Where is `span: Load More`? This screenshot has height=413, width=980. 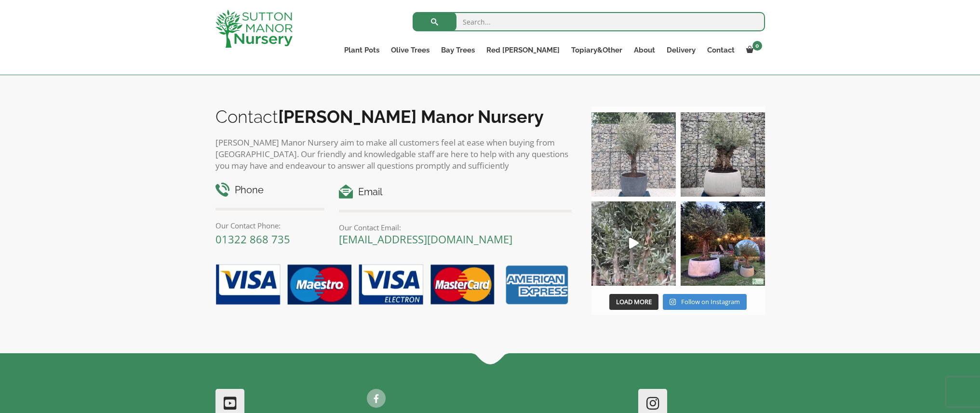
span: Load More is located at coordinates (634, 302).